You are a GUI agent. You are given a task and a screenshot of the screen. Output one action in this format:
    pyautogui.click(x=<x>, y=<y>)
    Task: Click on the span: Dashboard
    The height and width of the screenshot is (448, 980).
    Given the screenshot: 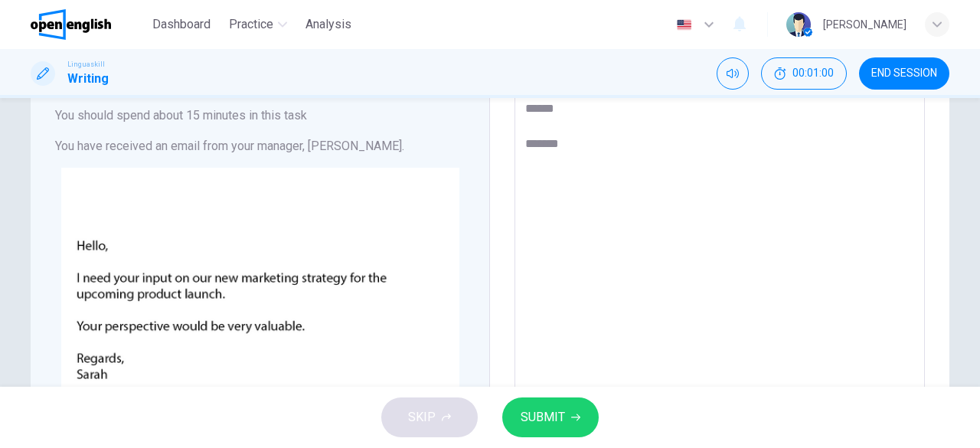 What is the action you would take?
    pyautogui.click(x=182, y=25)
    